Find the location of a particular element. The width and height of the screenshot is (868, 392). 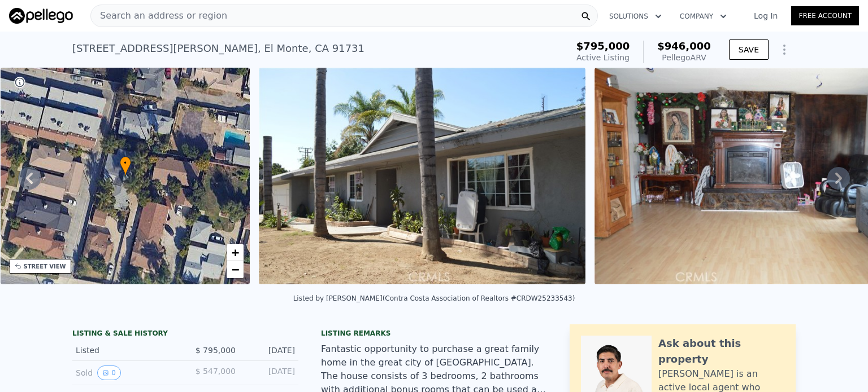

div: STREET VIEW is located at coordinates (45, 266).